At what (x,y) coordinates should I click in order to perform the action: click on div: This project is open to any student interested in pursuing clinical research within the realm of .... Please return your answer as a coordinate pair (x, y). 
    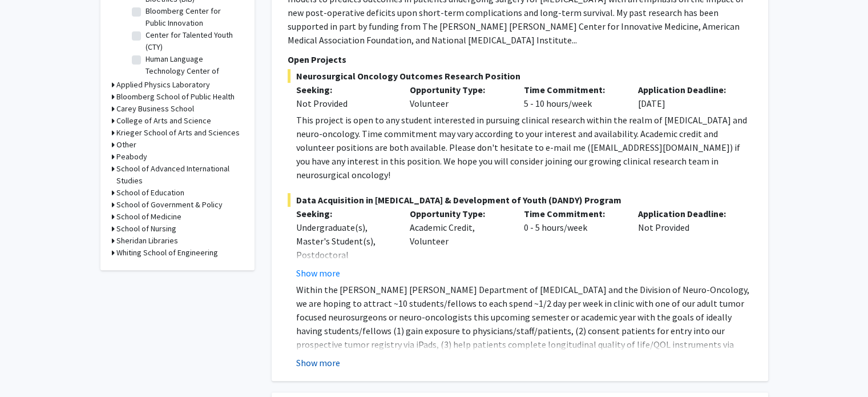
    Looking at the image, I should click on (524, 147).